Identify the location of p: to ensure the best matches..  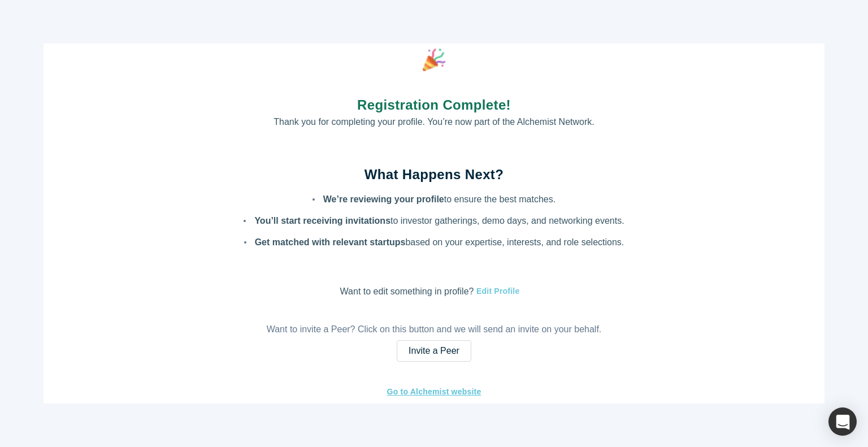
(439, 199).